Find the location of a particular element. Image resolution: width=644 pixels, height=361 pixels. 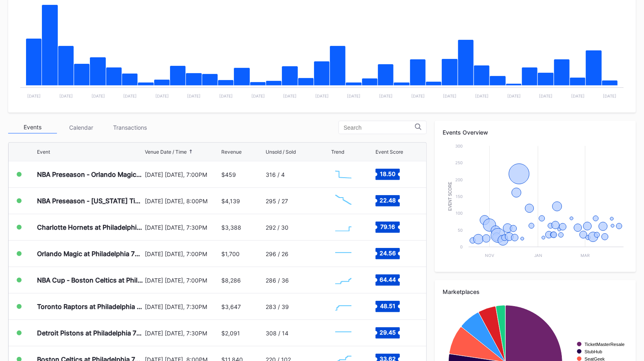

text: 50 is located at coordinates (460, 230).